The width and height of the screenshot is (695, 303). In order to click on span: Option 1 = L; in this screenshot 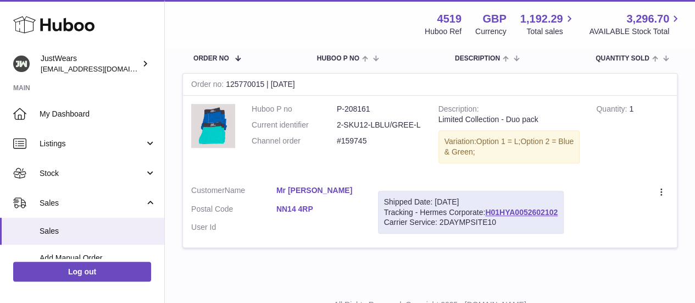, I will do `click(498, 141)`.